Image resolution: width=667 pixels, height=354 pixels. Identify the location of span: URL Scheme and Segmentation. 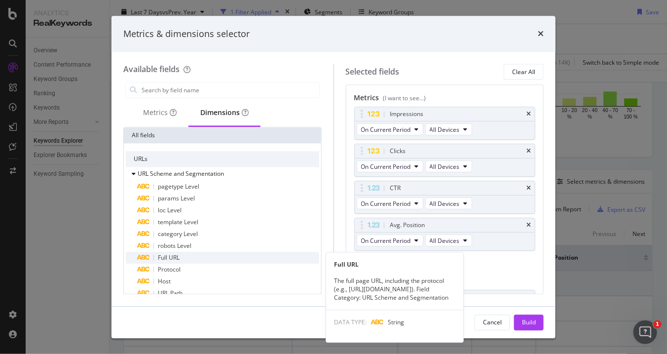
(181, 174).